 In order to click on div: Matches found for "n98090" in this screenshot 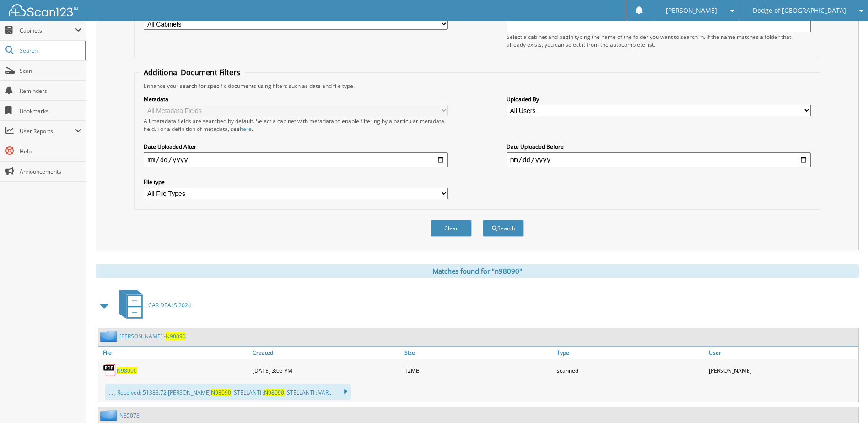, I will do `click(477, 271)`.